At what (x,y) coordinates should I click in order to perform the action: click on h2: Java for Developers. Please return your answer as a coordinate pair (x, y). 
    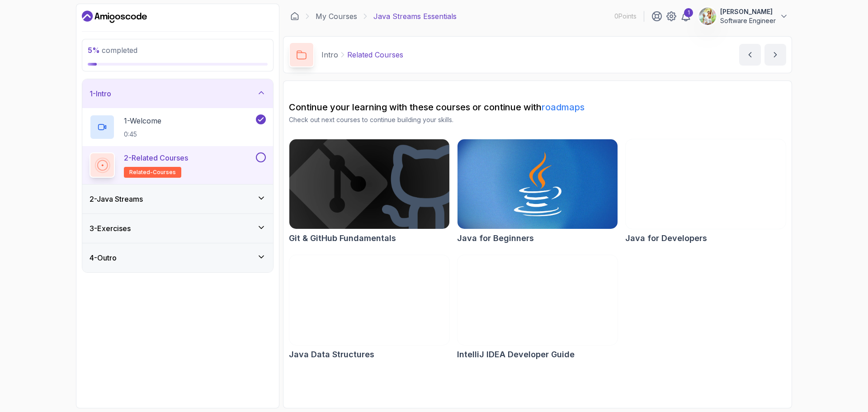
    Looking at the image, I should click on (666, 238).